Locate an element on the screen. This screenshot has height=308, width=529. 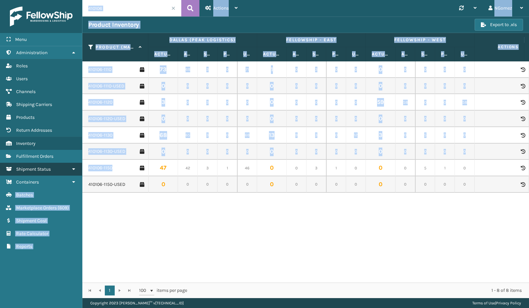
span: Fulfillment Orders is located at coordinates (35, 156).